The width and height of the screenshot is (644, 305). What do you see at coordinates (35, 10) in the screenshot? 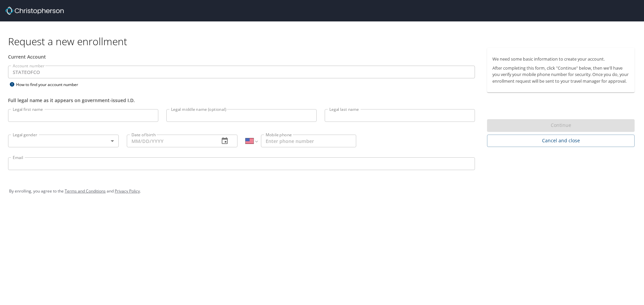
I see `img: cbt logo` at bounding box center [35, 10].